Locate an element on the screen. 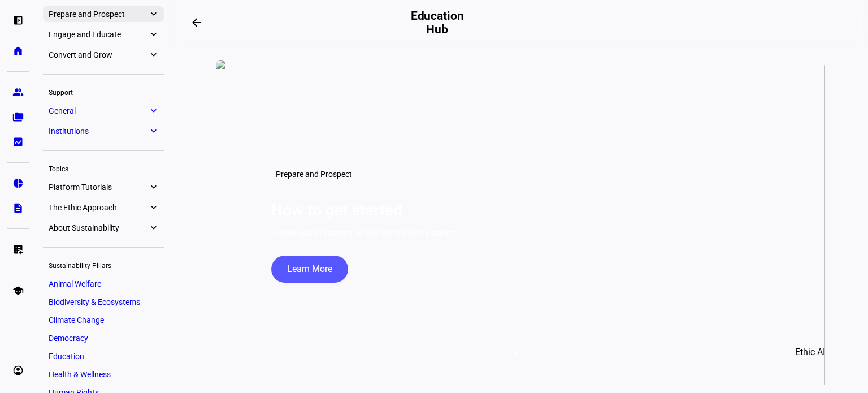 The height and width of the screenshot is (393, 868). span: Climate Change is located at coordinates (76, 320).